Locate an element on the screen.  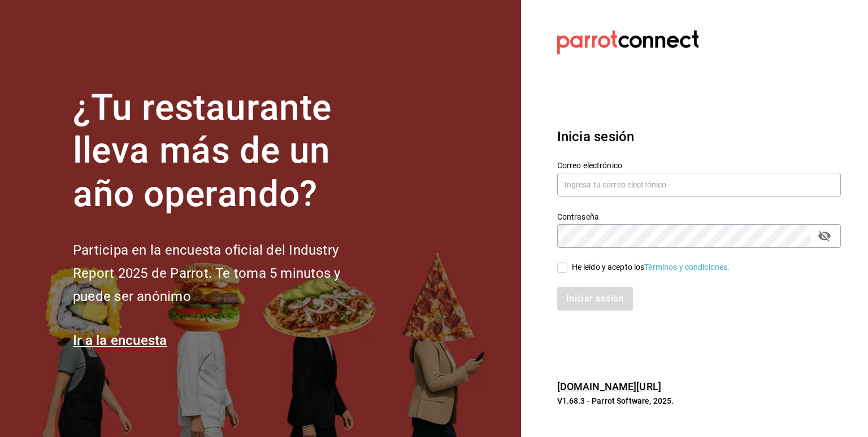
button: passwordField is located at coordinates (824, 236).